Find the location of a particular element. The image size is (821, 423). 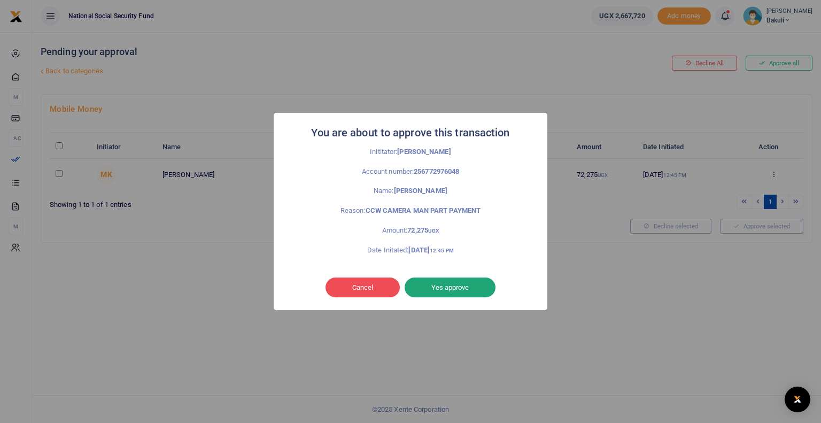

strong: CCW CAMERA MAN PART PAYMENT is located at coordinates (423, 210).